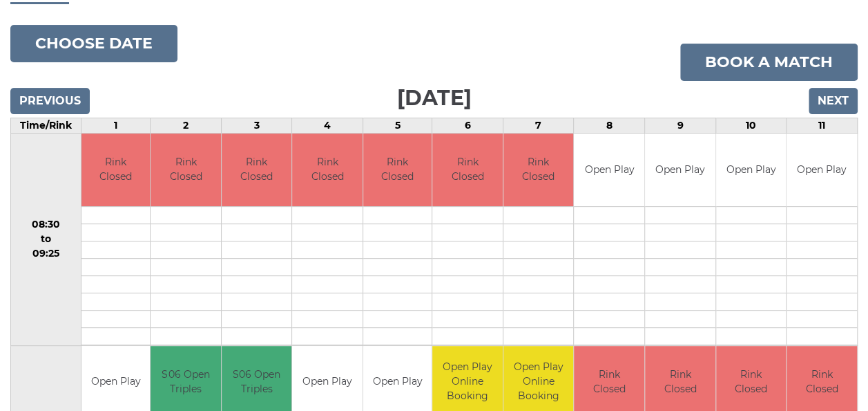 The height and width of the screenshot is (411, 868). What do you see at coordinates (769, 62) in the screenshot?
I see `a: Book a match` at bounding box center [769, 62].